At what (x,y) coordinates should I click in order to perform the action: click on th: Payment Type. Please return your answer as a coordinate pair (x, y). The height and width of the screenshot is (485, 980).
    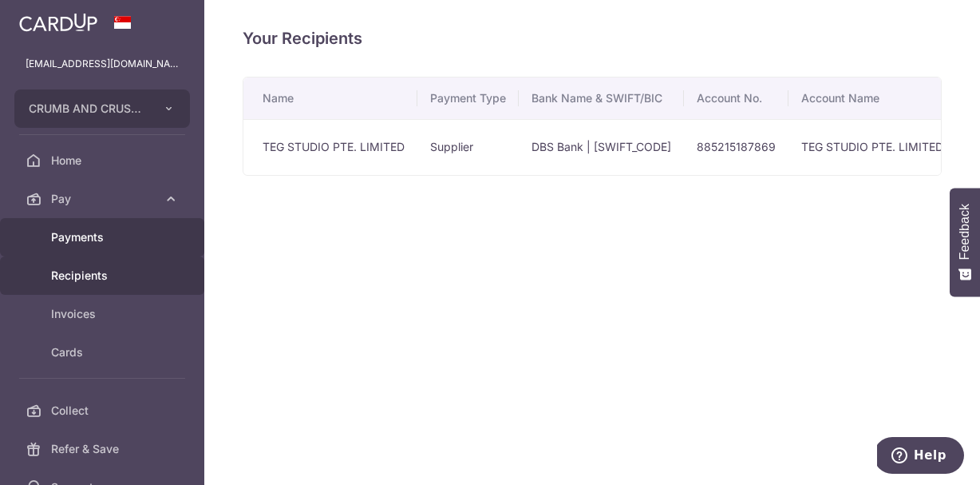
    Looking at the image, I should click on (468, 99).